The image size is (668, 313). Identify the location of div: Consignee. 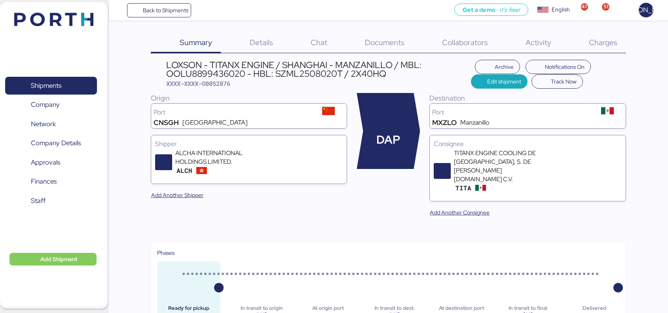
(528, 144).